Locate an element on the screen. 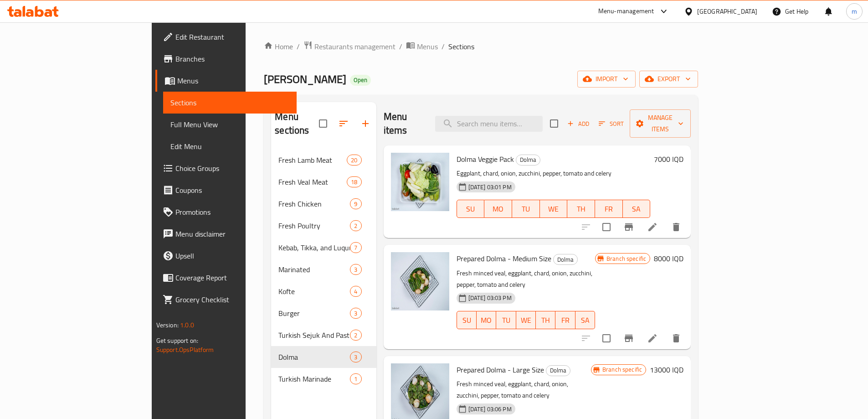  div: Fresh Poultry is located at coordinates (314, 226).